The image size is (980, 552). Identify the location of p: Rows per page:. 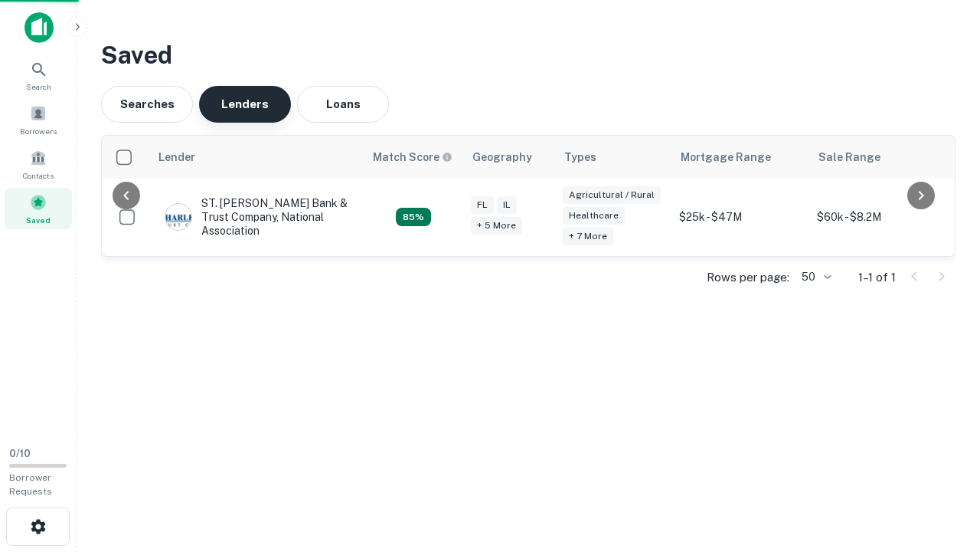
(749, 277).